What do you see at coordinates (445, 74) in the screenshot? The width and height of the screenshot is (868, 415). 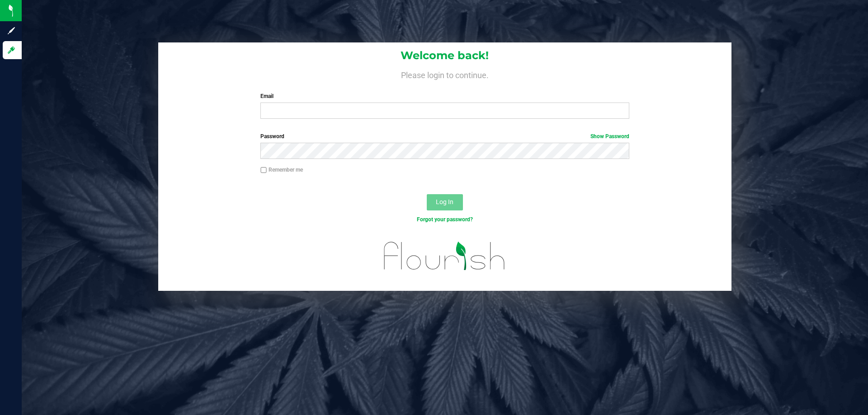 I see `h4: Please login to continue.` at bounding box center [445, 74].